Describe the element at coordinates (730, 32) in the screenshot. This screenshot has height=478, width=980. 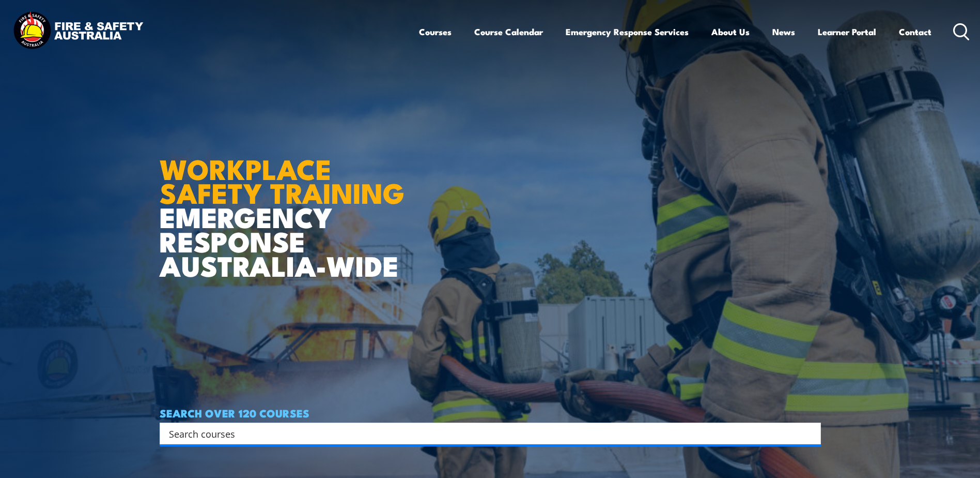
I see `a: About Us` at that location.